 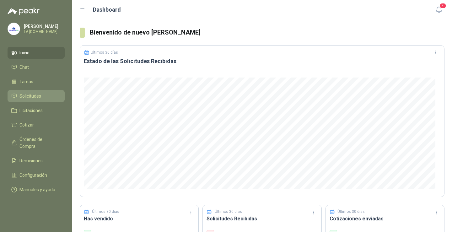 I want to click on span: Remisiones, so click(x=31, y=161).